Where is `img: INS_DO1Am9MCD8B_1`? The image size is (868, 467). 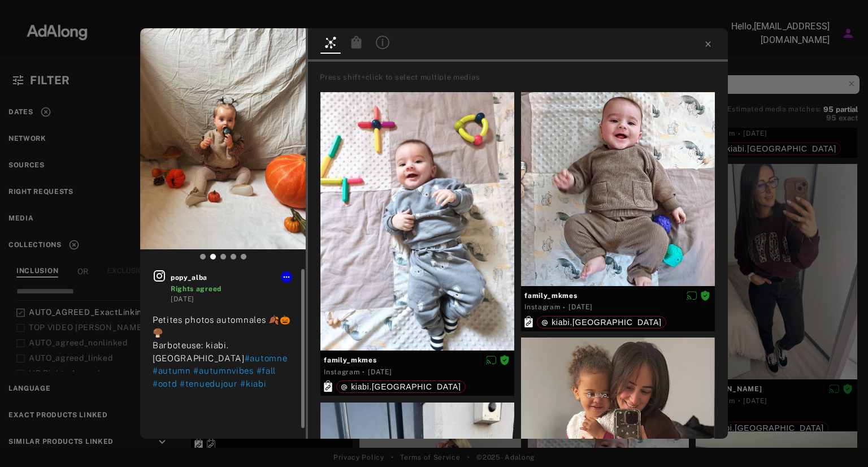 img: INS_DO1Am9MCD8B_1 is located at coordinates (223, 138).